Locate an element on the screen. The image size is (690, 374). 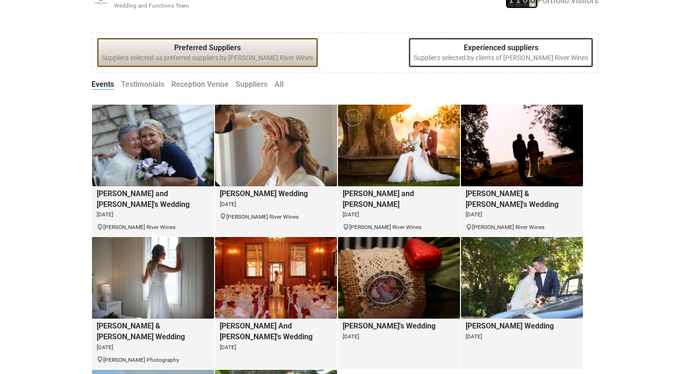
legend: Experienced suppliers is located at coordinates (501, 48).